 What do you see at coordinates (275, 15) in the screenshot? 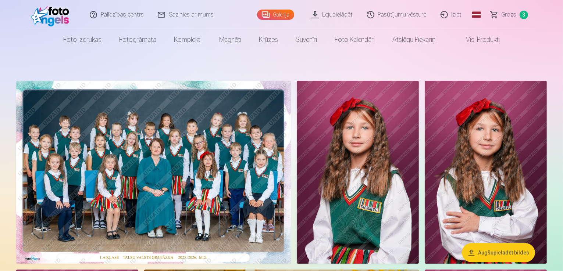
I see `a: Galerija` at bounding box center [275, 15].